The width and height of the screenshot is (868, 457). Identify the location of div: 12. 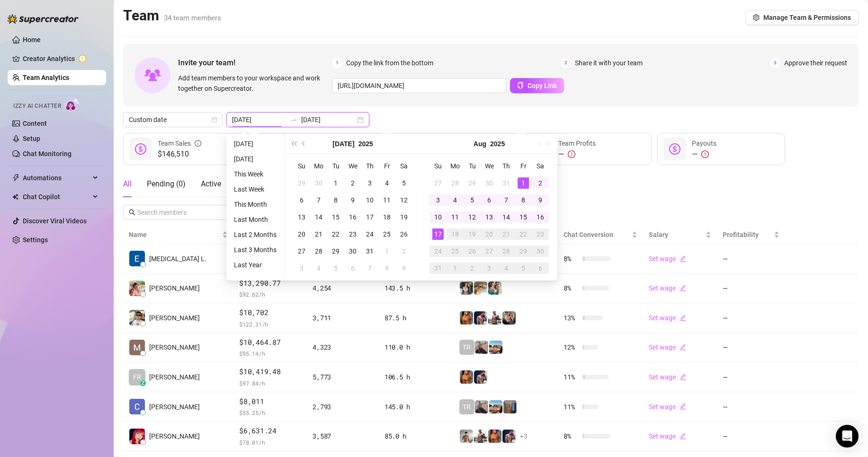
(404, 200).